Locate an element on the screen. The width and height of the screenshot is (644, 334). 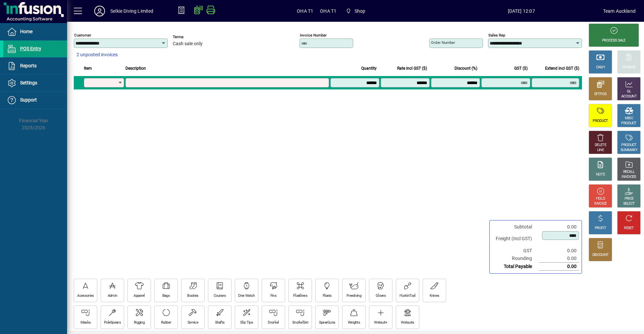
a: Home is located at coordinates (35, 32).